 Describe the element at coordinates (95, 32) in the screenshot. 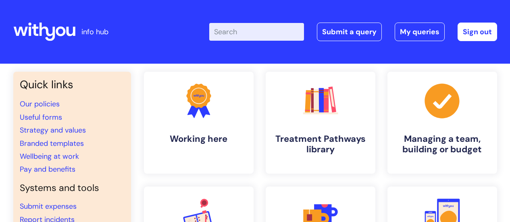

I see `p: info hub` at that location.